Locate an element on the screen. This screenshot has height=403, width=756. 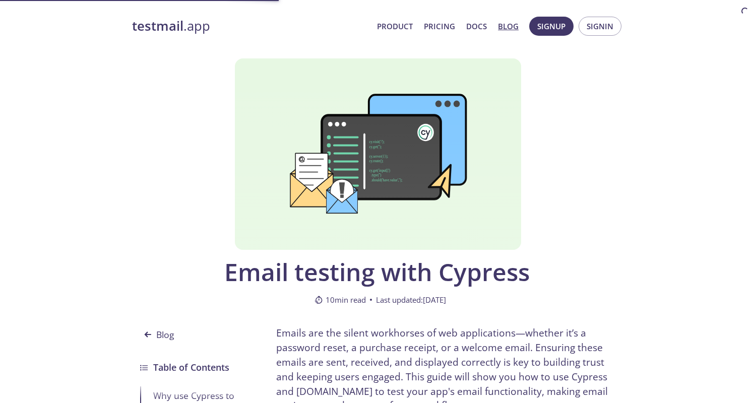
a: Docs is located at coordinates (476, 26).